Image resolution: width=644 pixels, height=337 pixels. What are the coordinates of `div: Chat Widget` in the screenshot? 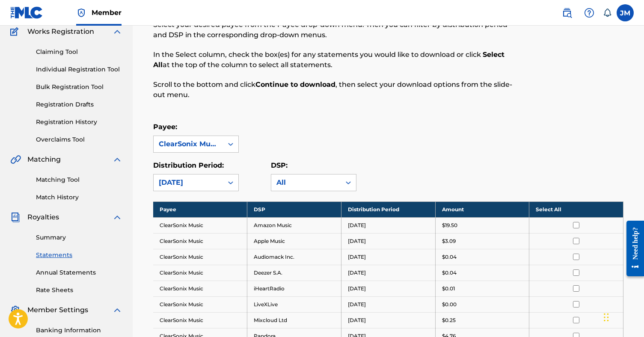 It's located at (622, 317).